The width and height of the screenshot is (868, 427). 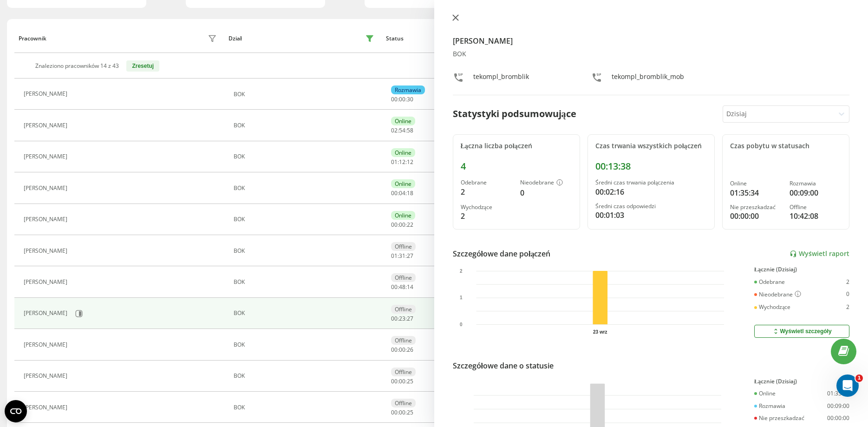 I want to click on button: Open CMP widget, so click(x=16, y=412).